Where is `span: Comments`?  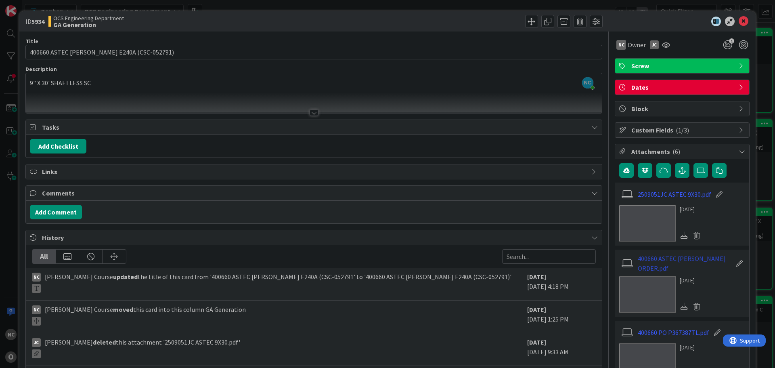
span: Comments is located at coordinates (314, 193).